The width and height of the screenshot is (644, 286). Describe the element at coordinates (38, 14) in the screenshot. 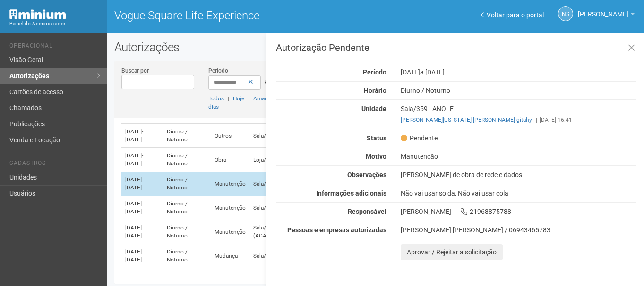

I see `img: Minium` at that location.